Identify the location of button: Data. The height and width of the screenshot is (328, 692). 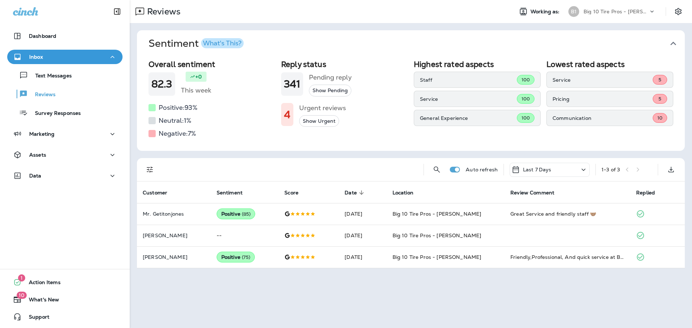
(65, 176).